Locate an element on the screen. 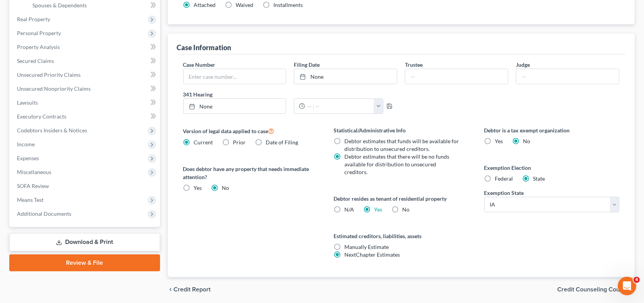 This screenshot has width=644, height=303. span: Prior is located at coordinates (239, 142).